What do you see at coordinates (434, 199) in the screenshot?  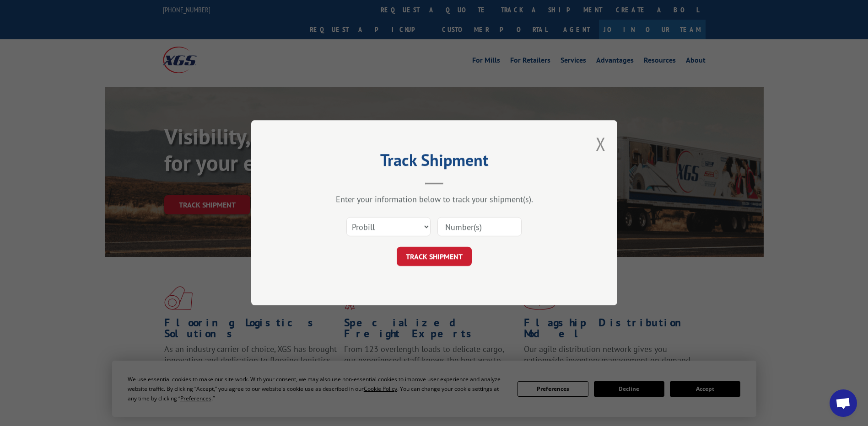 I see `div: Enter your information below to track your shipment(s).` at bounding box center [434, 199].